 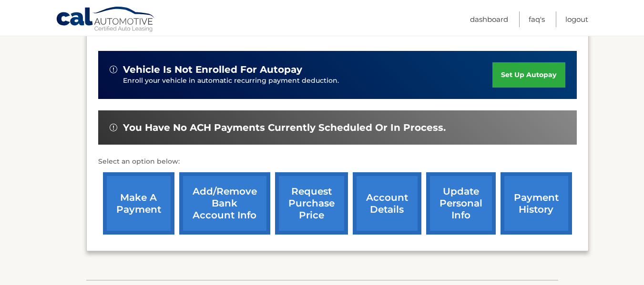 I want to click on a: FAQ's, so click(x=537, y=19).